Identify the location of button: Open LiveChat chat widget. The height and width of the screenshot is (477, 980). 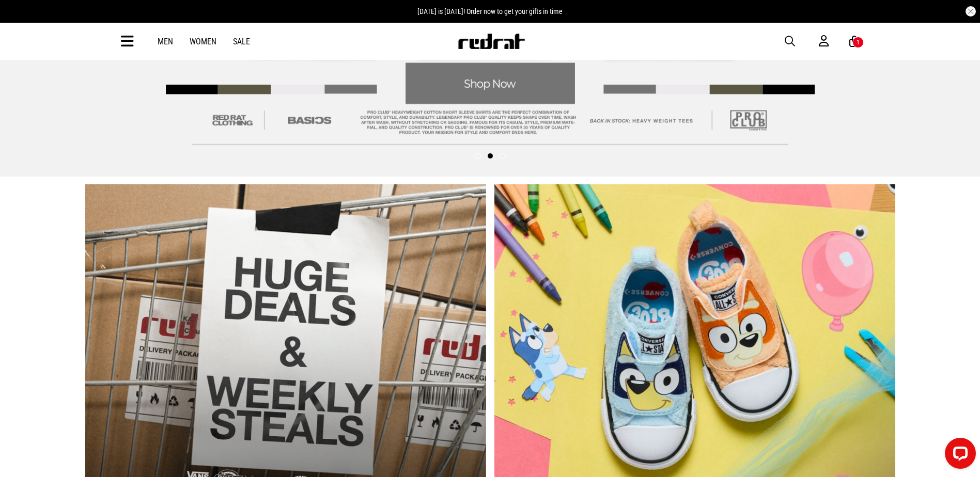
(24, 20).